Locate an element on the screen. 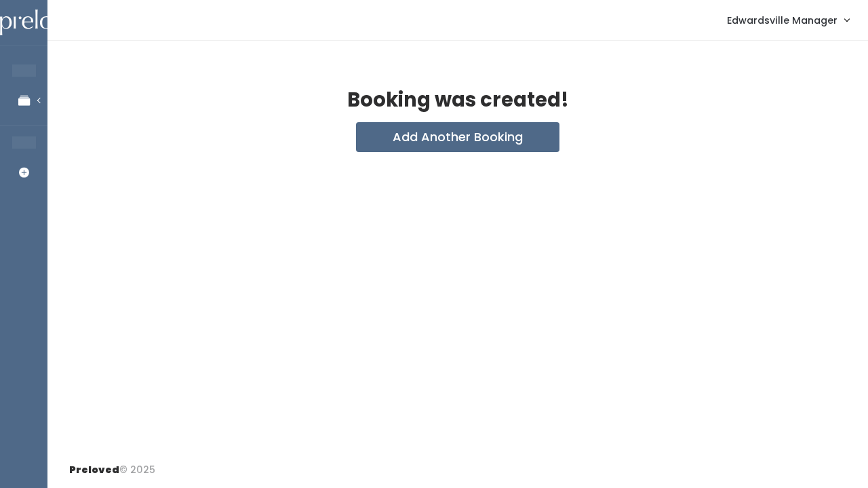 The height and width of the screenshot is (488, 868). h2: Booking was created! is located at coordinates (458, 100).